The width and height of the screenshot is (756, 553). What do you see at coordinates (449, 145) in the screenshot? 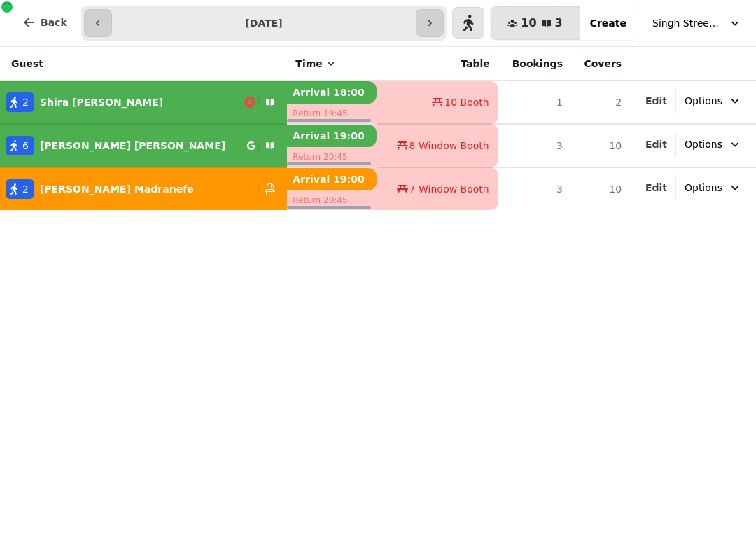
I see `span: 8 Window Booth` at bounding box center [449, 145].